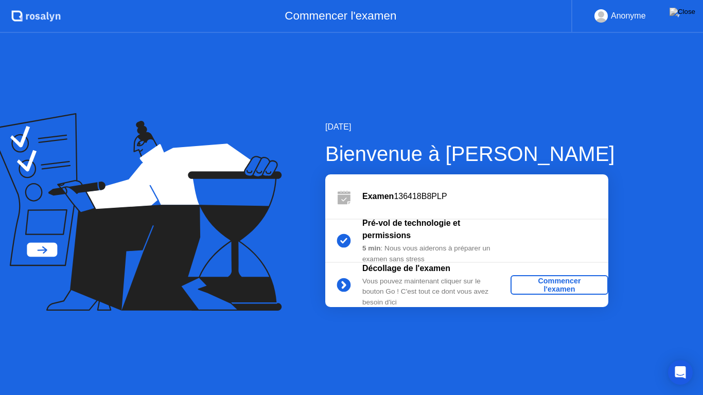 The image size is (703, 395). What do you see at coordinates (683, 12) in the screenshot?
I see `img: Close` at bounding box center [683, 12].